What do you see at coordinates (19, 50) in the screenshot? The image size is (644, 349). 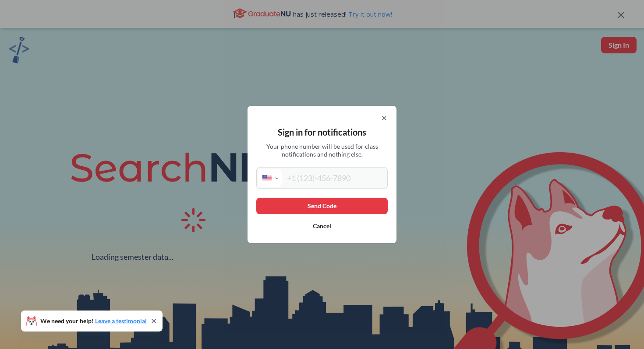 I see `img: sandbox logo` at bounding box center [19, 50].